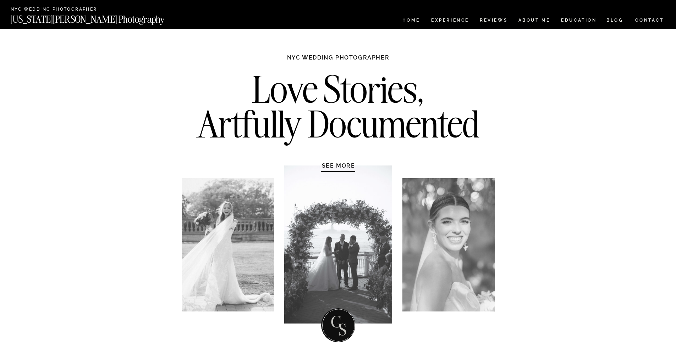  Describe the element at coordinates (534, 21) in the screenshot. I see `a: ABOUT ME` at that location.